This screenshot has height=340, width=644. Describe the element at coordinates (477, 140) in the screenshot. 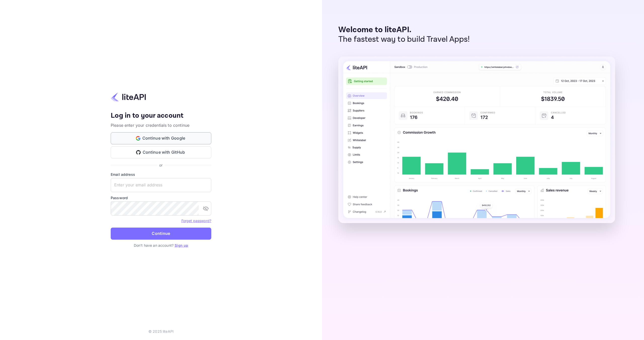

I see `img: liteAPI Dashboard Preview` at that location.